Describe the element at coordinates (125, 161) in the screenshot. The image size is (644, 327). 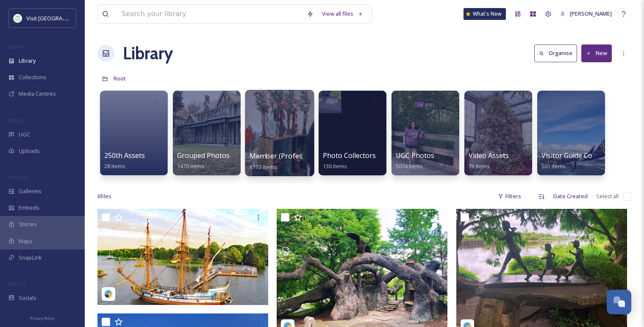
I see `a: 250th Assets28 items` at that location.